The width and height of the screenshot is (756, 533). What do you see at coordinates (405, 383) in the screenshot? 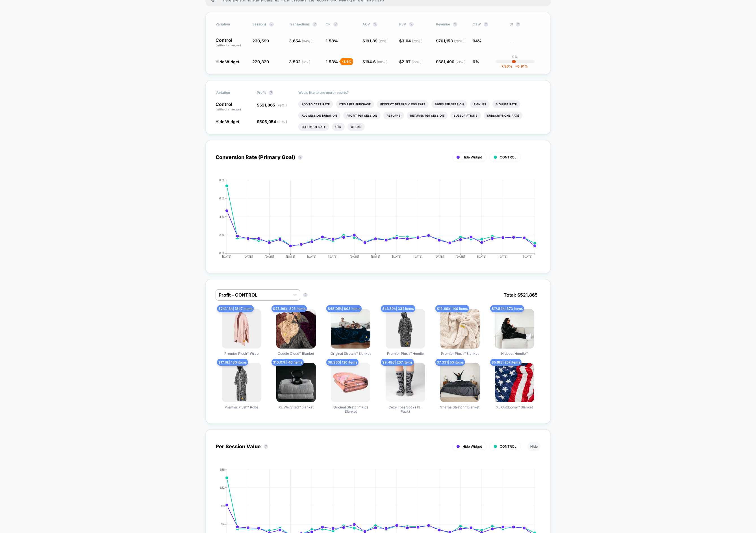
I see `img: Cozy Toes Socks (3-Pack)` at bounding box center [405, 383].